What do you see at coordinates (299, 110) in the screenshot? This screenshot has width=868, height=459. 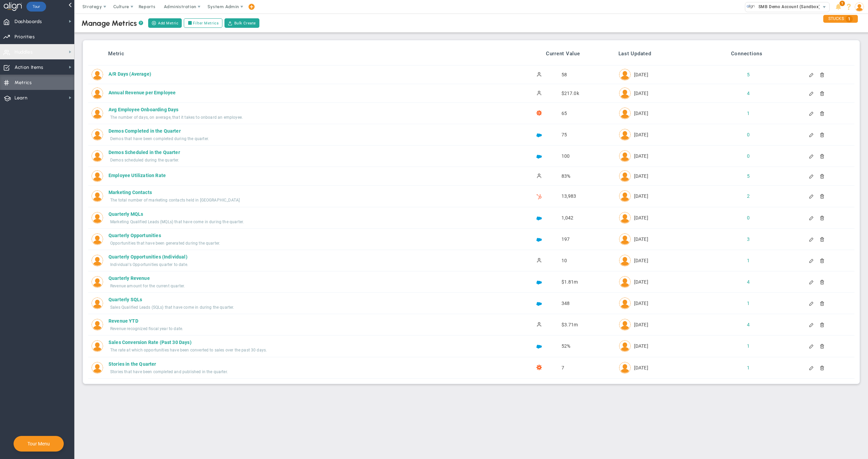 I see `div: Avg Employee Onboarding Days` at bounding box center [299, 110].